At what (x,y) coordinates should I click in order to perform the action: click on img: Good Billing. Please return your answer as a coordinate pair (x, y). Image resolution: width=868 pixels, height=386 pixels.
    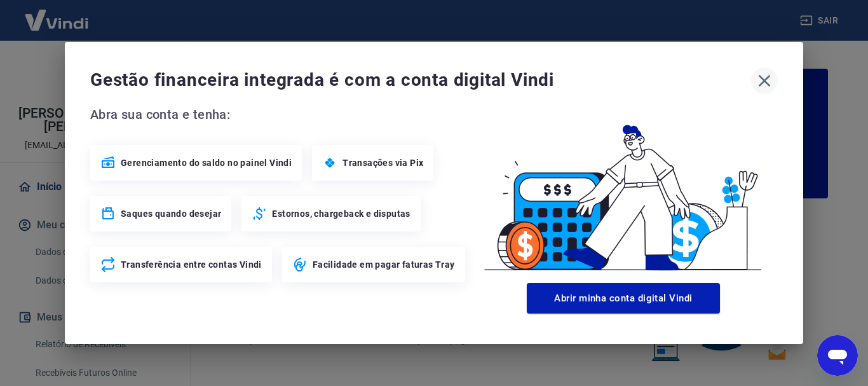
    Looking at the image, I should click on (623, 191).